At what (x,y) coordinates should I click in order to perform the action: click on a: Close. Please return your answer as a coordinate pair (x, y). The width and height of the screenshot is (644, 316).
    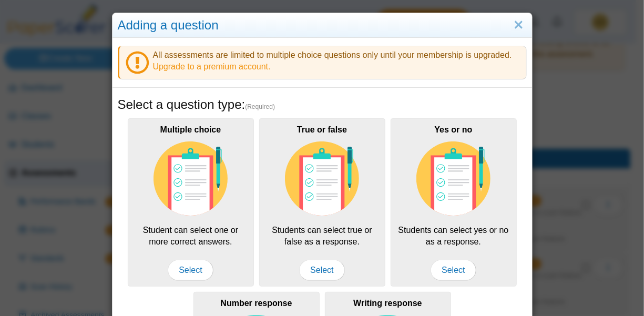
    Looking at the image, I should click on (518, 25).